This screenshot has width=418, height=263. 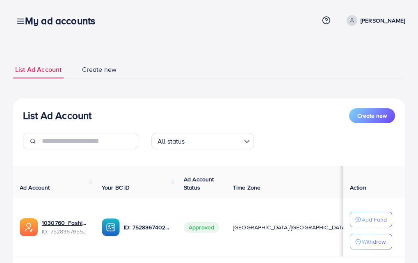 I want to click on button: Add Fund, so click(x=371, y=219).